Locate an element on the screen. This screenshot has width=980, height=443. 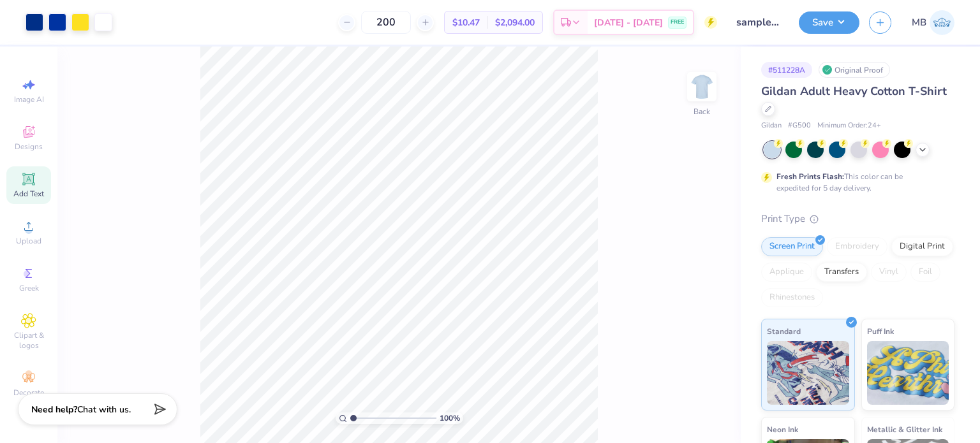
span: Upload is located at coordinates (28, 241).